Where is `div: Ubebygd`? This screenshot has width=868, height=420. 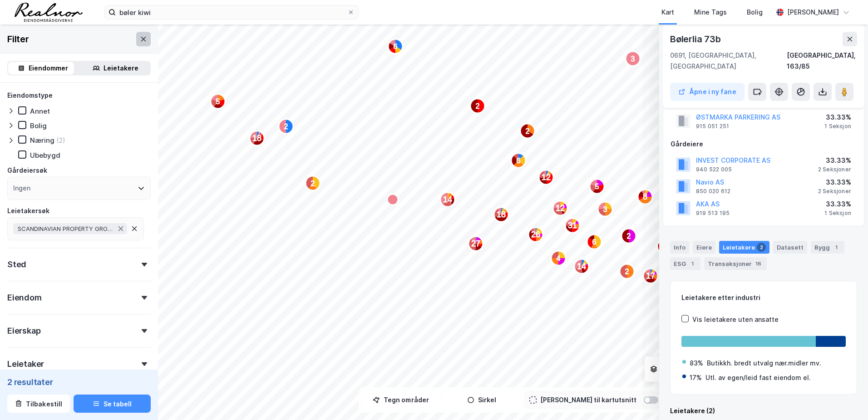 div: Ubebygd is located at coordinates (45, 155).